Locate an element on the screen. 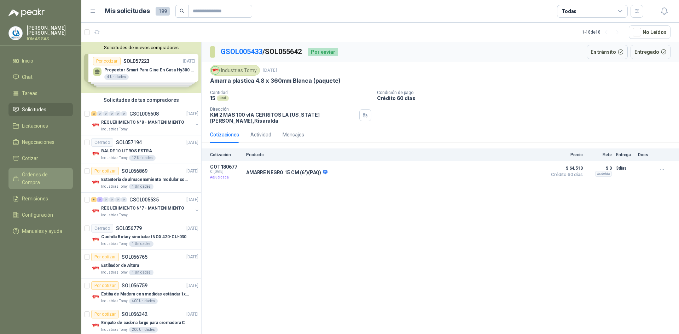 The image size is (679, 334). a: Manuales y ayuda is located at coordinates (41, 231).